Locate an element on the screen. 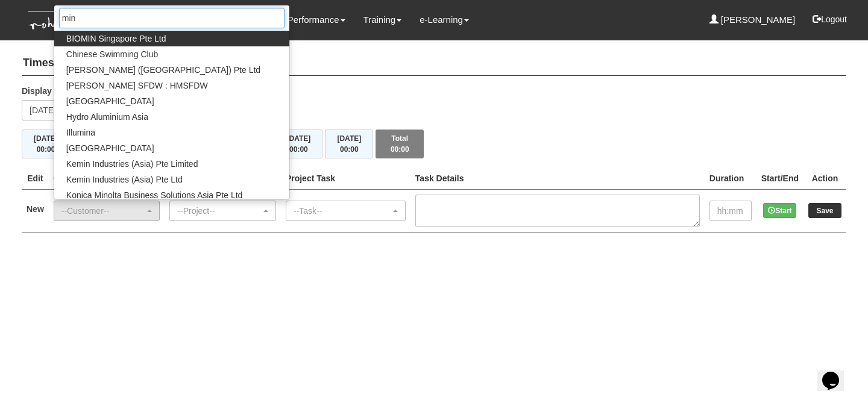 The image size is (868, 403). th: Project Task is located at coordinates (345, 178).